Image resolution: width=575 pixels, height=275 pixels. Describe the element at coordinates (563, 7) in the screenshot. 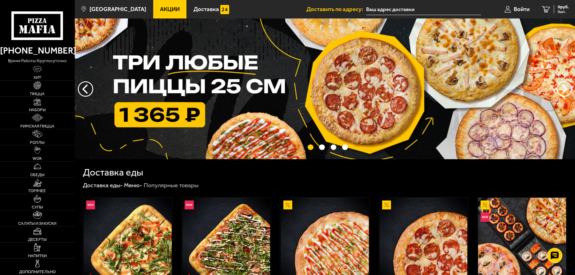

I see `span: 0 руб.` at that location.